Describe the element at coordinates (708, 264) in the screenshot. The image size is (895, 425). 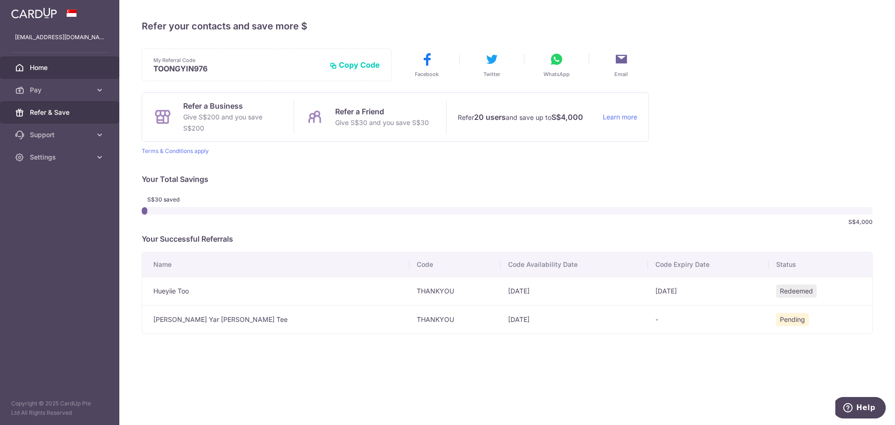
I see `th: Code Expiry Date` at that location.